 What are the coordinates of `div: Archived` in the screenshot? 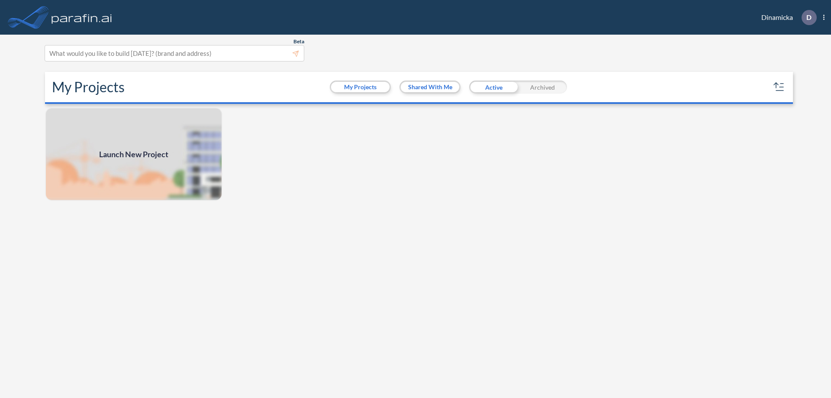 It's located at (542, 87).